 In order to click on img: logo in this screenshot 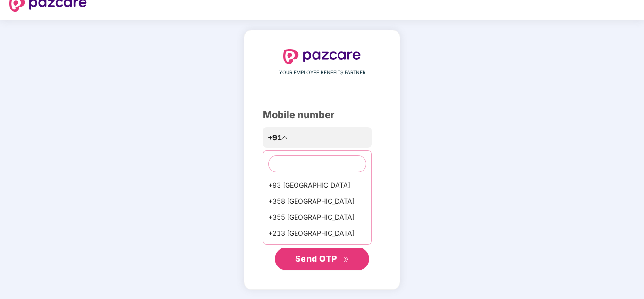, I will do `click(322, 56)`.